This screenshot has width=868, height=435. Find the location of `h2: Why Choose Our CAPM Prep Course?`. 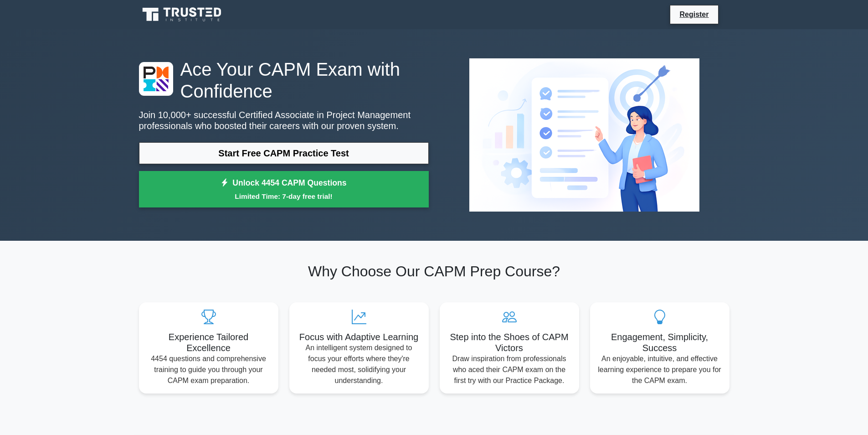

h2: Why Choose Our CAPM Prep Course? is located at coordinates (434, 271).